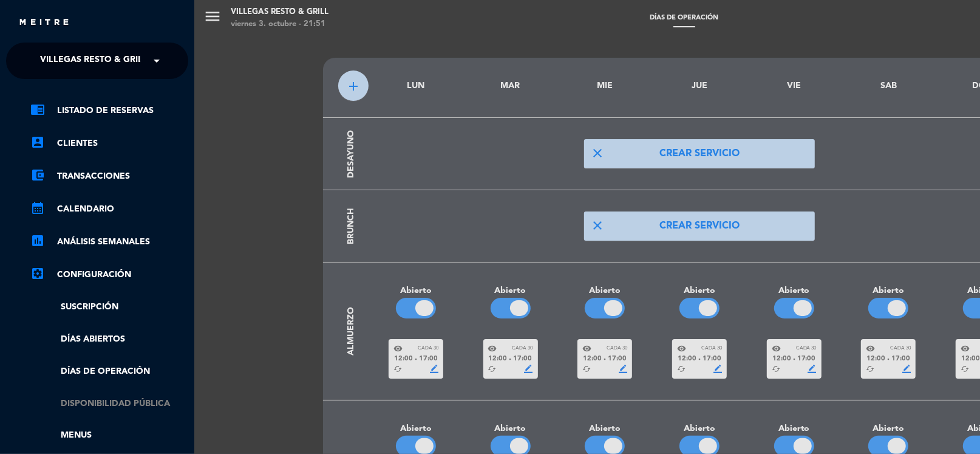 Image resolution: width=980 pixels, height=454 pixels. Describe the element at coordinates (110, 144) in the screenshot. I see `a: account_boxClientes` at that location.